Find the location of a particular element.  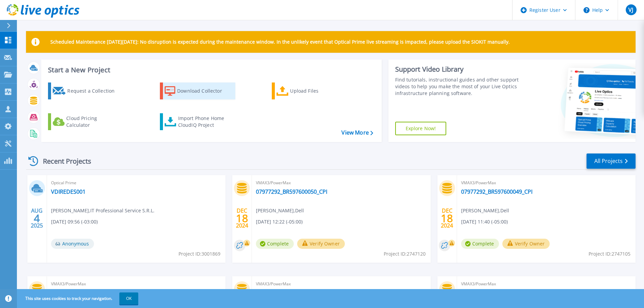

div: Recent Projects is located at coordinates (63, 161).